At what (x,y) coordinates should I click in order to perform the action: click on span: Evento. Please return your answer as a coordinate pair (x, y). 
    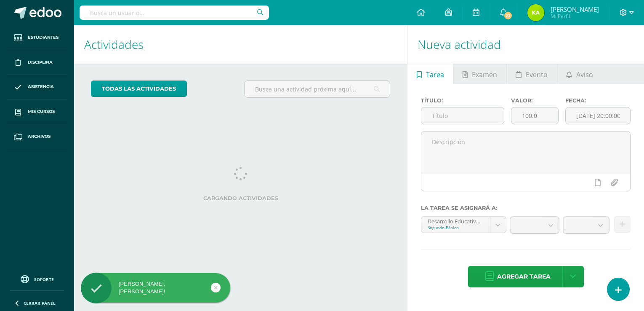
    Looking at the image, I should click on (537, 75).